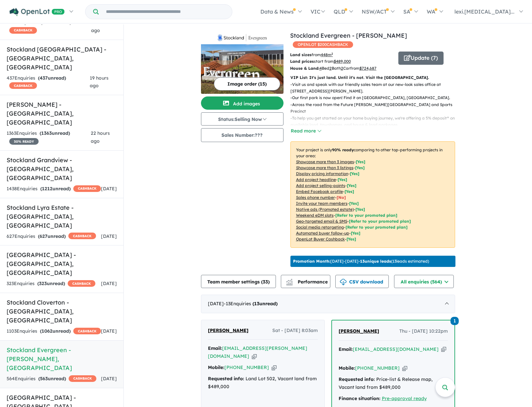 This screenshot has width=532, height=407. I want to click on p: - Visit us and speak with our friendly sales team at our new-look sales office at [STREET_ADDRESS..., so click(375, 88).